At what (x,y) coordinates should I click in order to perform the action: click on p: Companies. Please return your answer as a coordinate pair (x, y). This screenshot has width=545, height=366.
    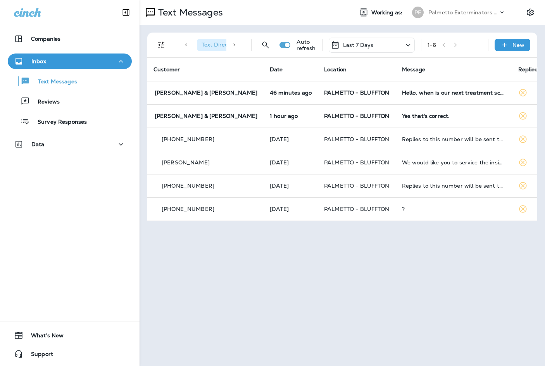
    Looking at the image, I should click on (46, 39).